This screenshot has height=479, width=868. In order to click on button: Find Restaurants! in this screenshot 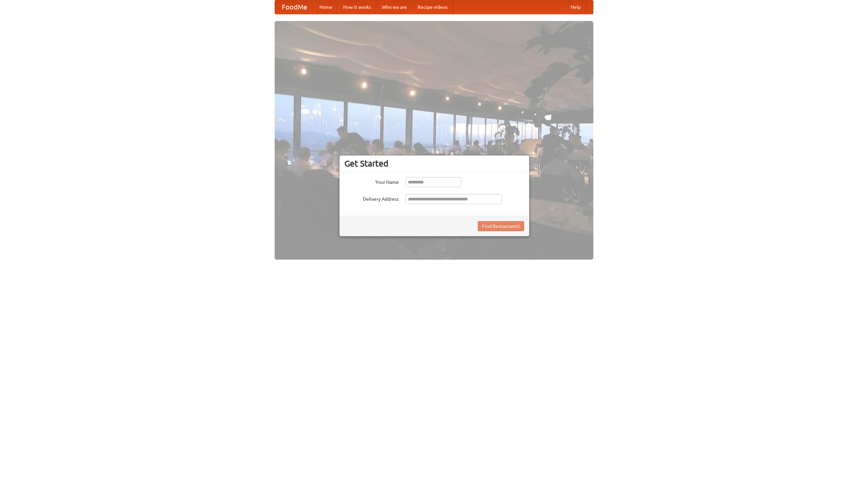, I will do `click(501, 226)`.